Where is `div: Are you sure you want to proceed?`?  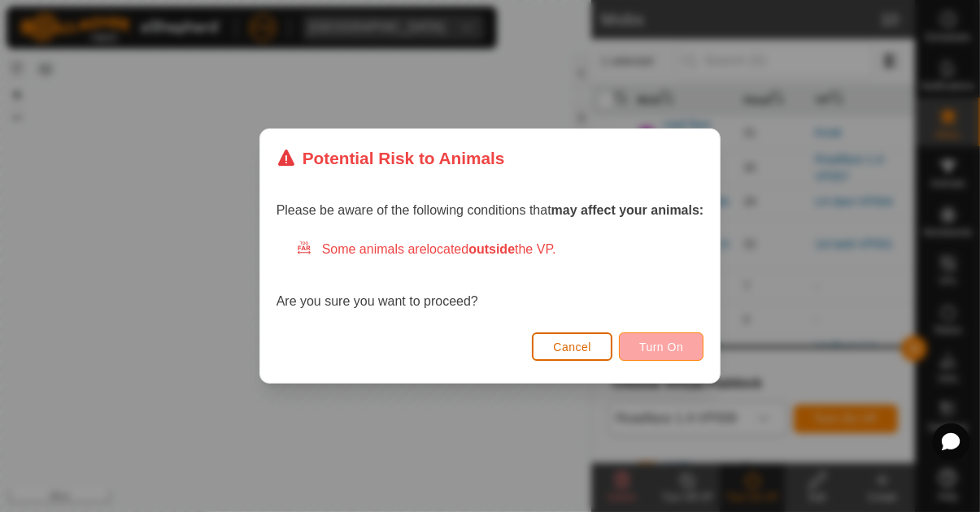 div: Are you sure you want to proceed? is located at coordinates (491, 275).